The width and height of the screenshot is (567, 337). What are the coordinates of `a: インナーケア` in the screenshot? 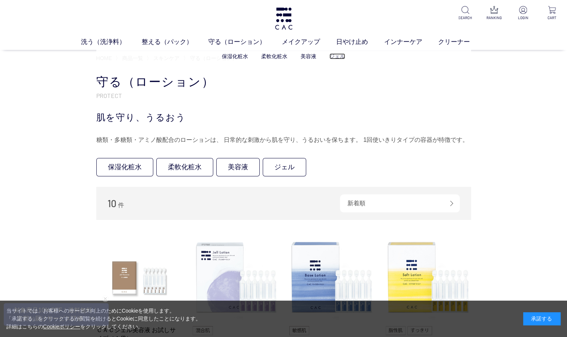 It's located at (411, 42).